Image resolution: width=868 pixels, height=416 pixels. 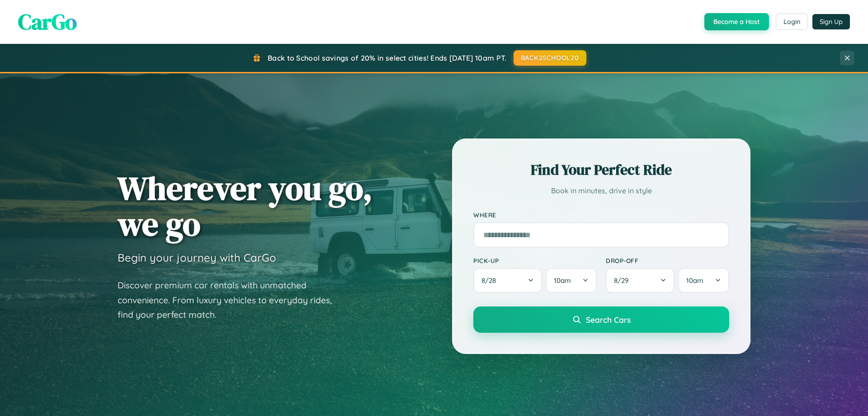 What do you see at coordinates (624, 280) in the screenshot?
I see `span: 8 / 29` at bounding box center [624, 280].